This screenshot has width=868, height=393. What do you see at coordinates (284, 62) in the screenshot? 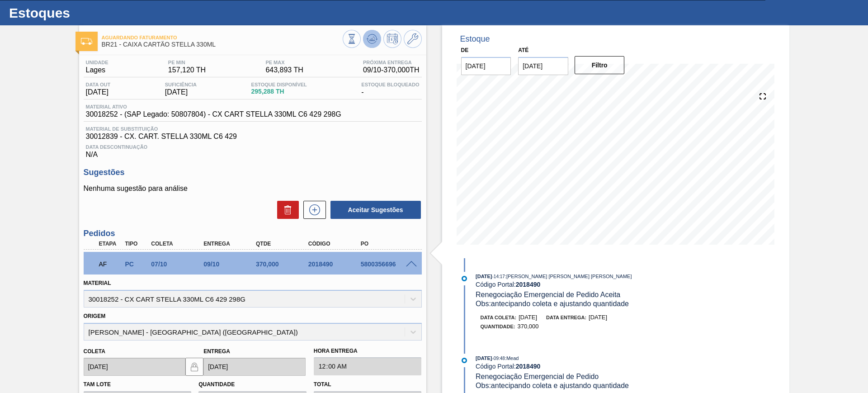
I see `span: PE MAX` at bounding box center [284, 62].